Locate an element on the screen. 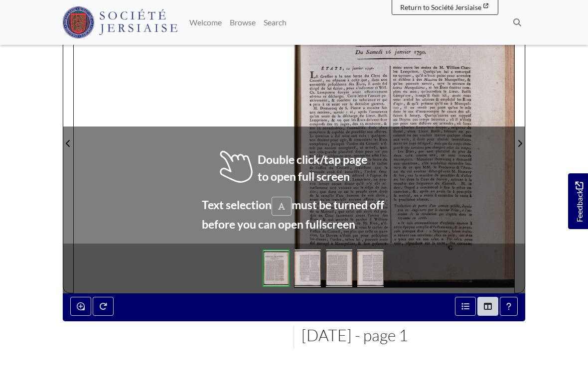 Image resolution: width=588 pixels, height=385 pixels. button: Rotate the book is located at coordinates (103, 306).